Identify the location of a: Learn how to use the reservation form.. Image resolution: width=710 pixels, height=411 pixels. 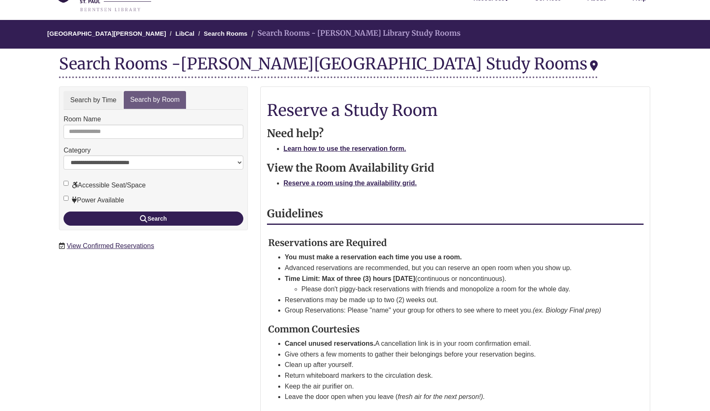
(345, 148).